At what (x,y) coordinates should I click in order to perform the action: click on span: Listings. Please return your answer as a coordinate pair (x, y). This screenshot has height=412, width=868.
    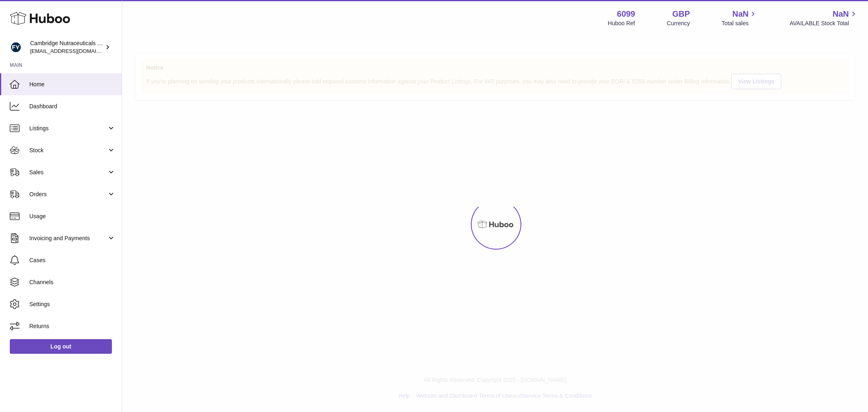
    Looking at the image, I should click on (68, 128).